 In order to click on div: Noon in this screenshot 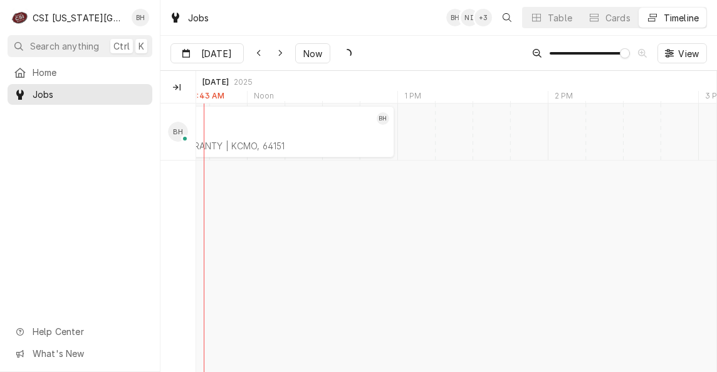, I will do `click(264, 98)`.